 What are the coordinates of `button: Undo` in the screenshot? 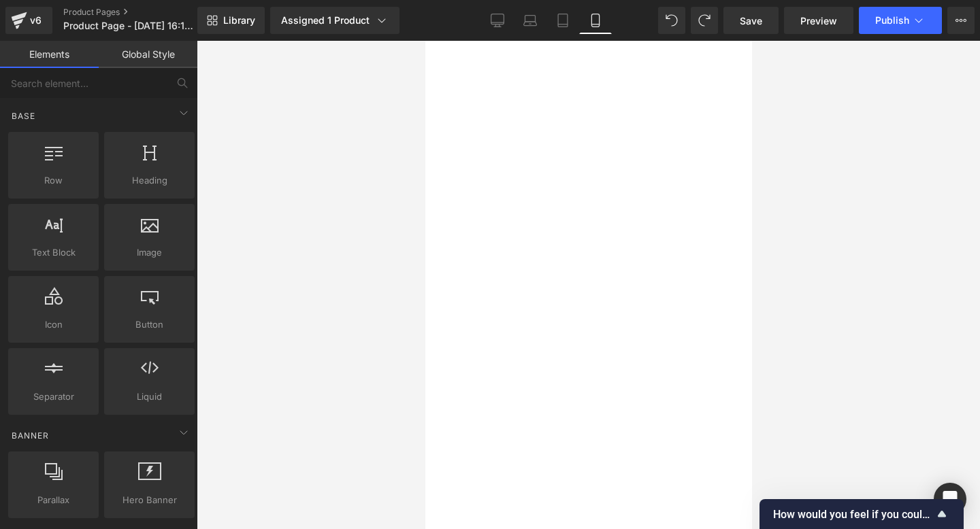 It's located at (672, 21).